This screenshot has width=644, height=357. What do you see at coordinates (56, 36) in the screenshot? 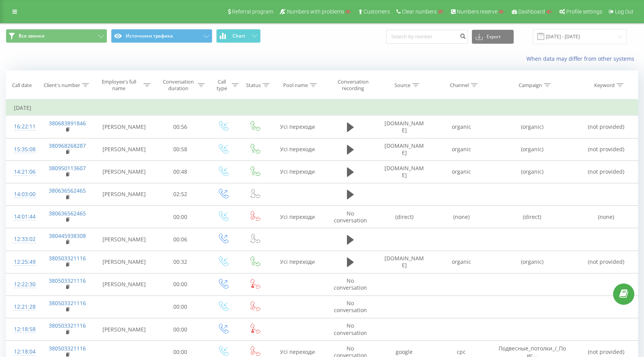
I see `button: Все звонки` at bounding box center [56, 36].